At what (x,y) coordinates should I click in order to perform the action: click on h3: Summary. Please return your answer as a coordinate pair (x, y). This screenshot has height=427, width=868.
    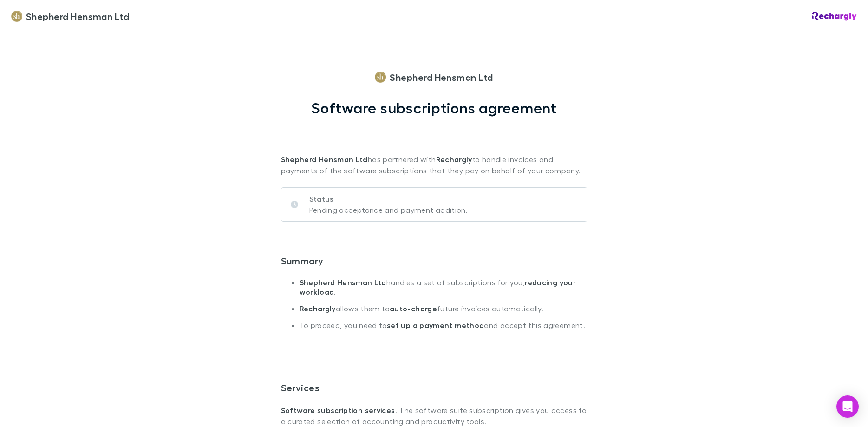
    Looking at the image, I should click on (434, 262).